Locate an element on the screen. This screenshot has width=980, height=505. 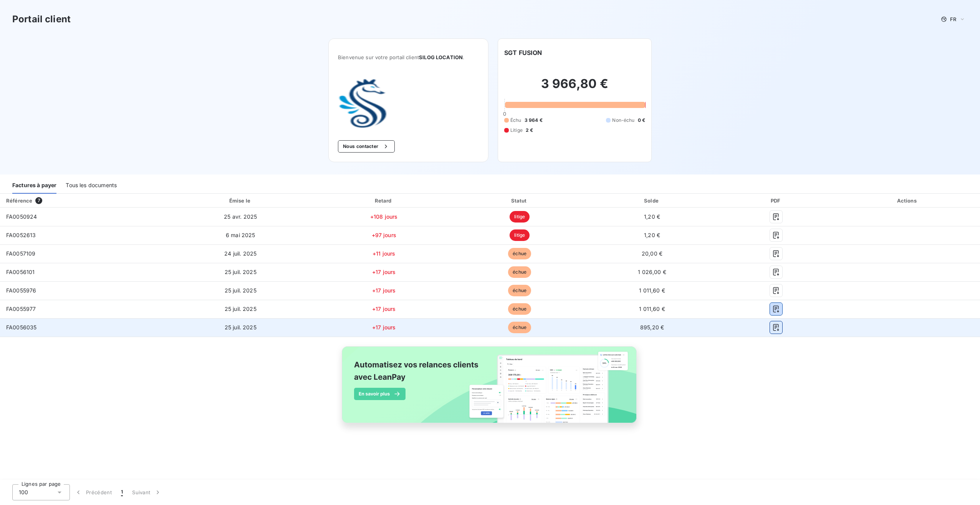
span: 895,20 € is located at coordinates (652, 327).